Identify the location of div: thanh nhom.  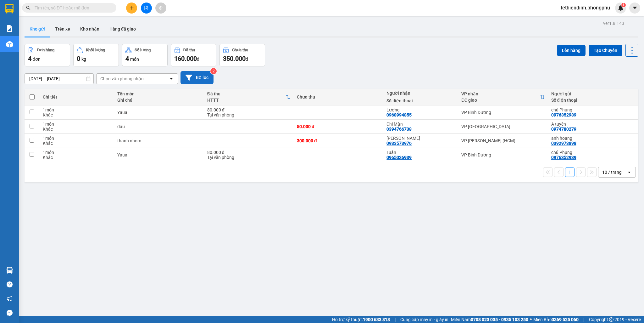
(159, 140).